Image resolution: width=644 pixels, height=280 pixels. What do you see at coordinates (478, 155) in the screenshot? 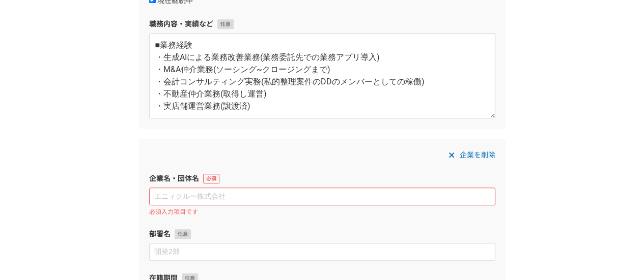
I see `span: 企業を削除` at bounding box center [478, 155].